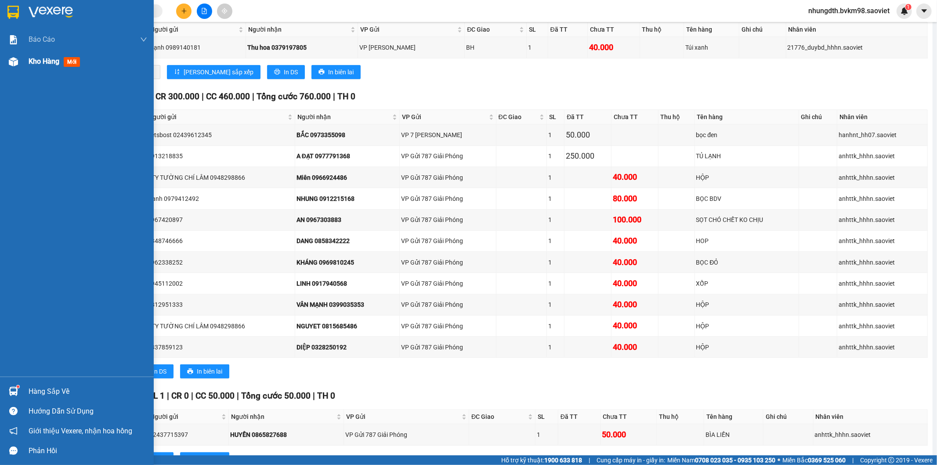 Image resolution: width=937 pixels, height=465 pixels. I want to click on button: plus, so click(184, 11).